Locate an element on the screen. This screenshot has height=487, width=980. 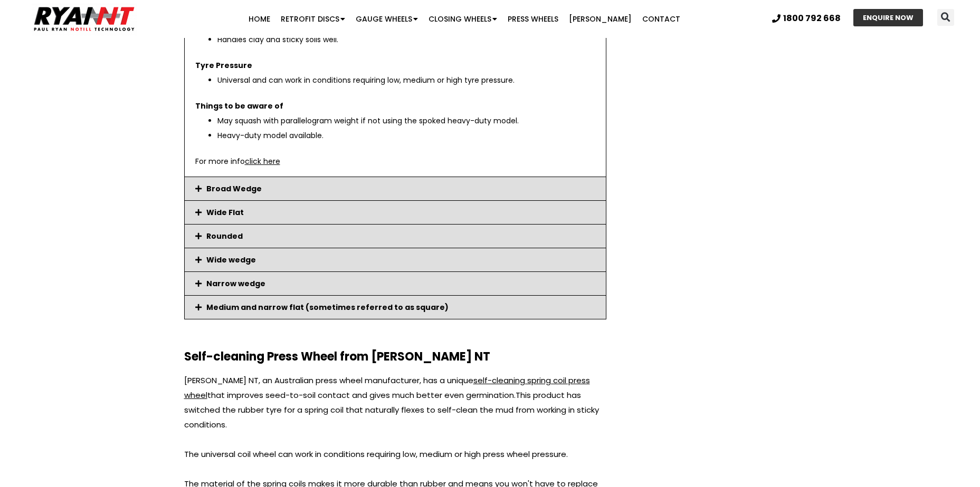
p: For more info is located at coordinates (395, 161).